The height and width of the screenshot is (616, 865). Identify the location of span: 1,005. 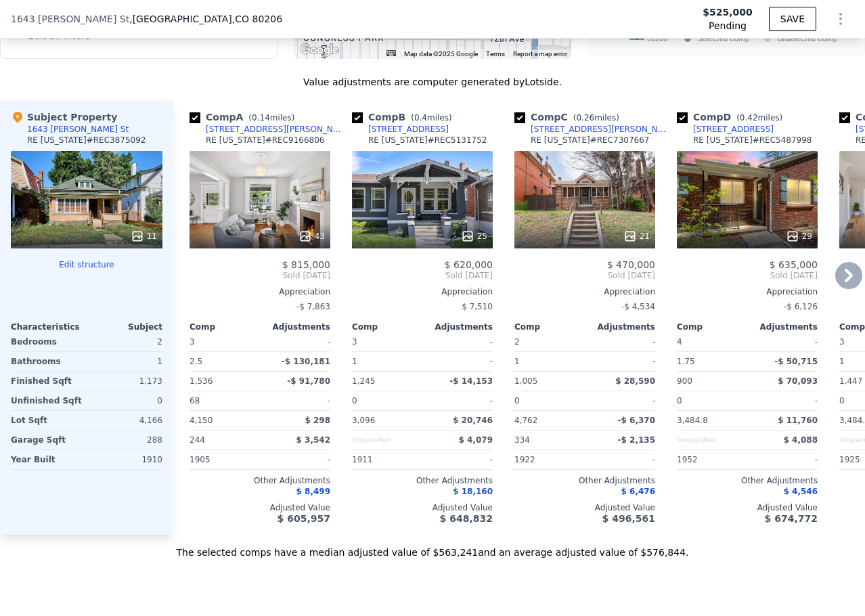
(526, 381).